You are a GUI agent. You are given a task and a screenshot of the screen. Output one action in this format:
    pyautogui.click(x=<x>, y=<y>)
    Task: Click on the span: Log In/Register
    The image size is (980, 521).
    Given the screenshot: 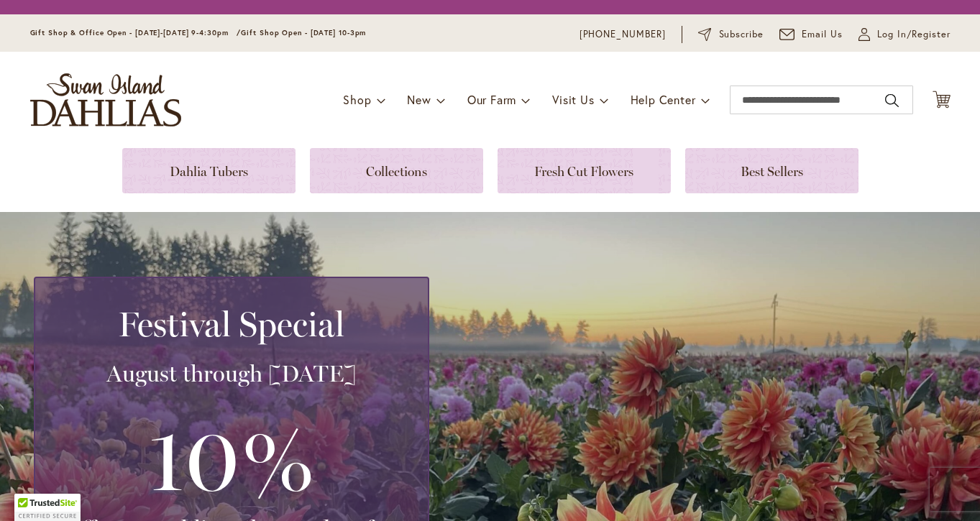 What is the action you would take?
    pyautogui.click(x=914, y=34)
    